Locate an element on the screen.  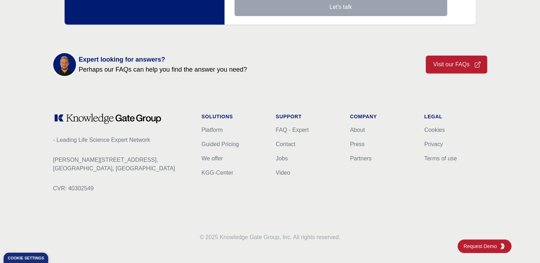
h1: Support is located at coordinates (307, 117).